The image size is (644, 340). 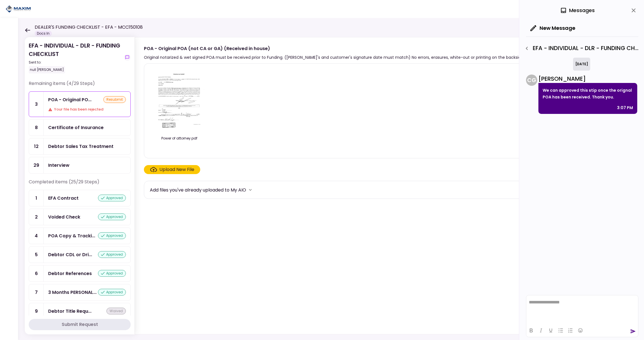 I want to click on button: Bold, so click(x=531, y=330).